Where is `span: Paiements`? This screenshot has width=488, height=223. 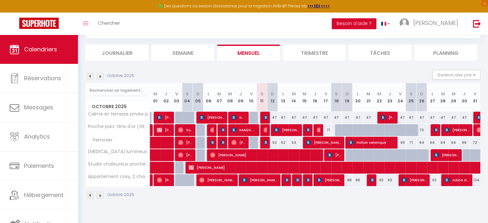
span: Paiements is located at coordinates (39, 166).